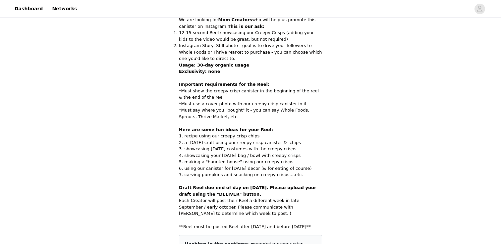 The height and width of the screenshot is (244, 501). I want to click on strong: Mom Creators, so click(235, 20).